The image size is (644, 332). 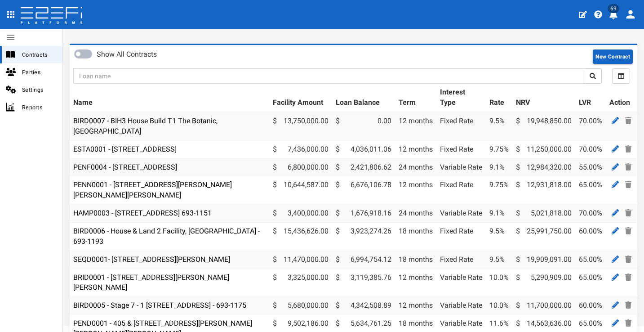 I want to click on td: 7,436,000.00, so click(x=301, y=149).